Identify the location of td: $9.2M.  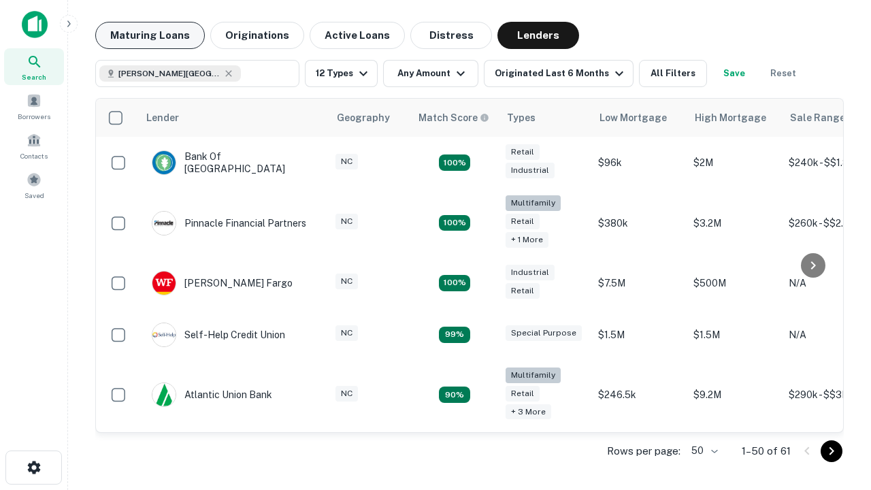
(734, 395).